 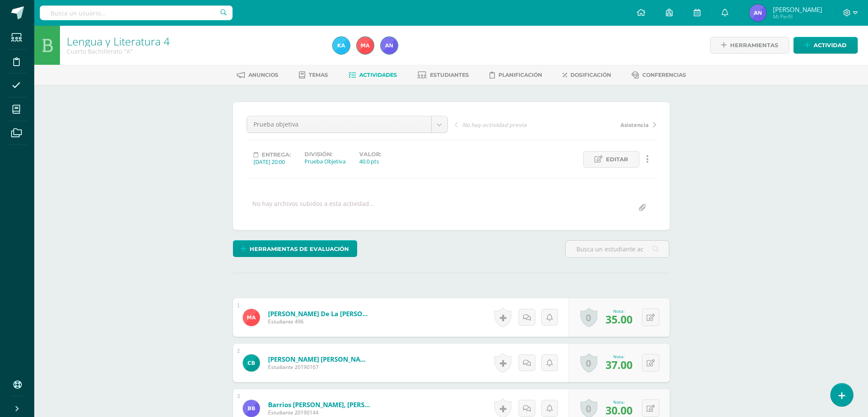 What do you see at coordinates (365, 45) in the screenshot?
I see `img: 0183f867e09162c76e2065f19ee79ccf.png` at bounding box center [365, 45].